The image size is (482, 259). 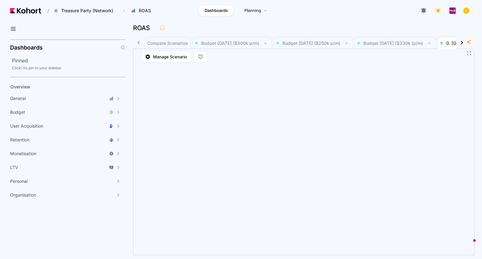 I want to click on span: Compare Scenarios, so click(x=168, y=43).